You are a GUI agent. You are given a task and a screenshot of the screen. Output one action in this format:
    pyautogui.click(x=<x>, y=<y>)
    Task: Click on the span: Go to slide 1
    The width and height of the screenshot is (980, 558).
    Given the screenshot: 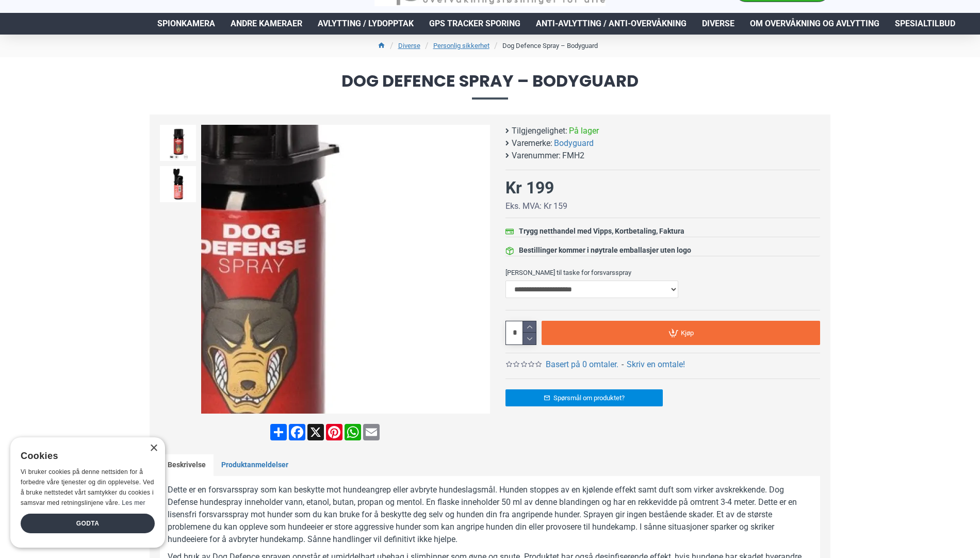 What is the action you would take?
    pyautogui.click(x=342, y=406)
    